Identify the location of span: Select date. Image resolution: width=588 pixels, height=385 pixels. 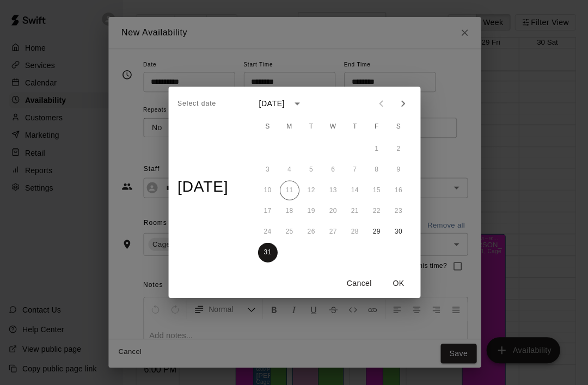
(196, 104).